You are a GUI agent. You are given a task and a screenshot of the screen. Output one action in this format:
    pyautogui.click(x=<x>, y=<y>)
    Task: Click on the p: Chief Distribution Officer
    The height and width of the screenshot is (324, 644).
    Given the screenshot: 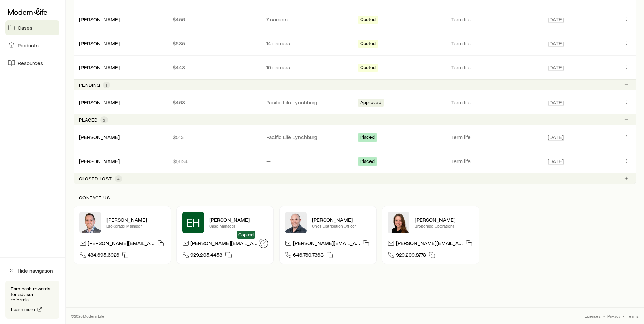 What is the action you would take?
    pyautogui.click(x=342, y=226)
    